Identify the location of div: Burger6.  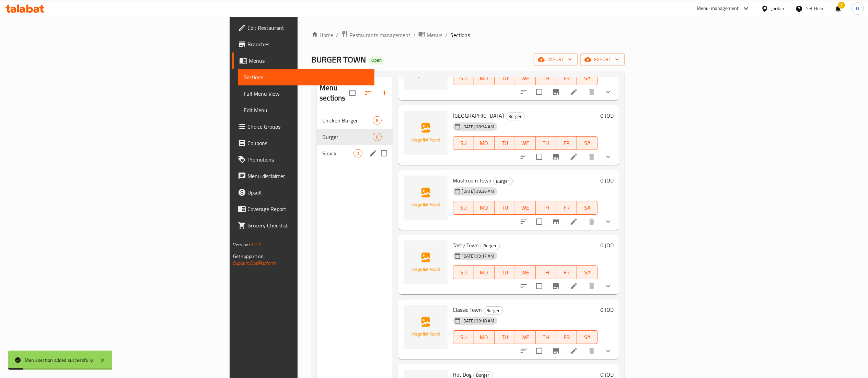
(355, 137).